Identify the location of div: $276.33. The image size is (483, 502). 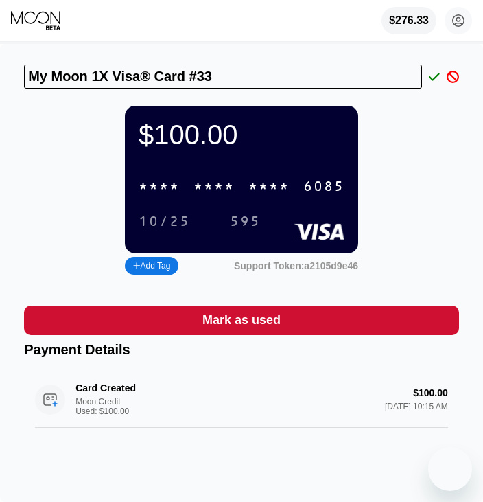
(409, 21).